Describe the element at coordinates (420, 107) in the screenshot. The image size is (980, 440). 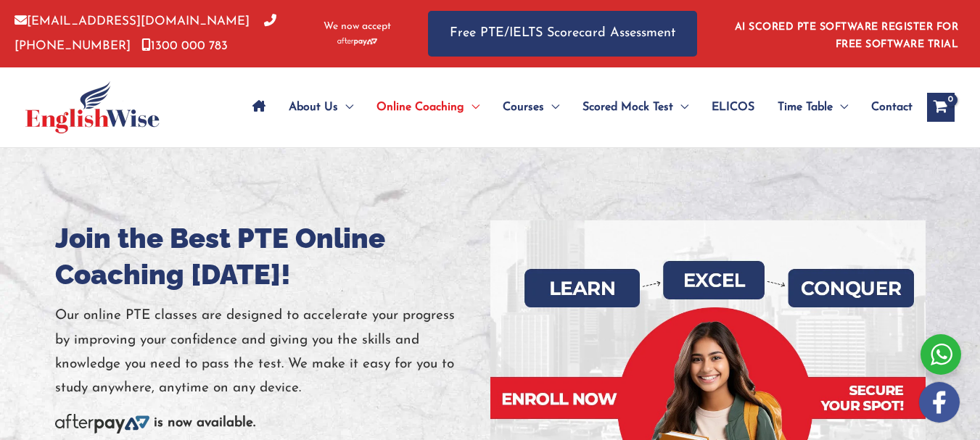
I see `span: Online Coaching` at that location.